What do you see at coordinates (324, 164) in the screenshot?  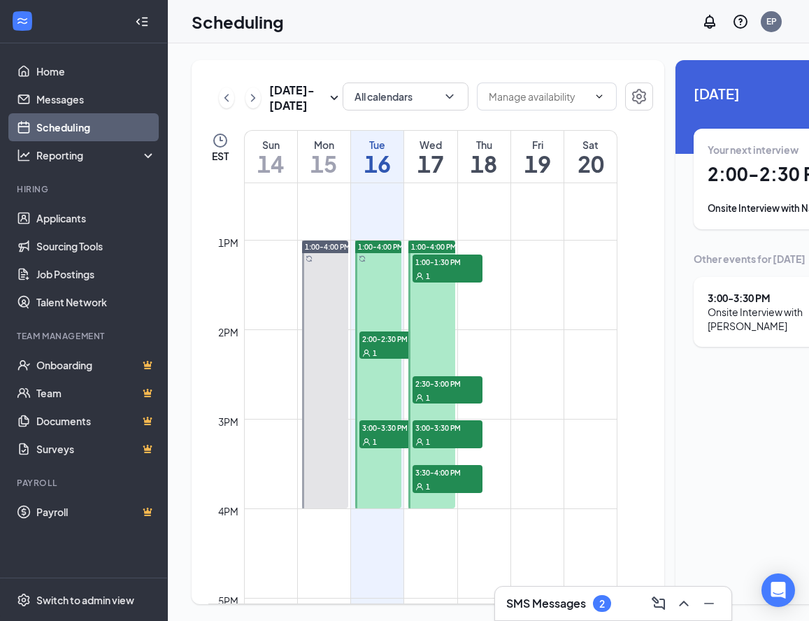 I see `h1: 15` at bounding box center [324, 164].